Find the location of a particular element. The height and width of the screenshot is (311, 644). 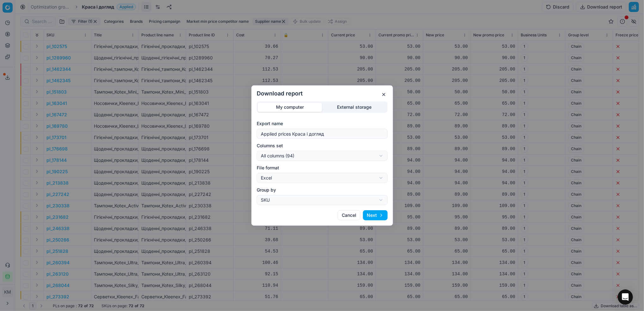

button: External storage is located at coordinates (355, 107).